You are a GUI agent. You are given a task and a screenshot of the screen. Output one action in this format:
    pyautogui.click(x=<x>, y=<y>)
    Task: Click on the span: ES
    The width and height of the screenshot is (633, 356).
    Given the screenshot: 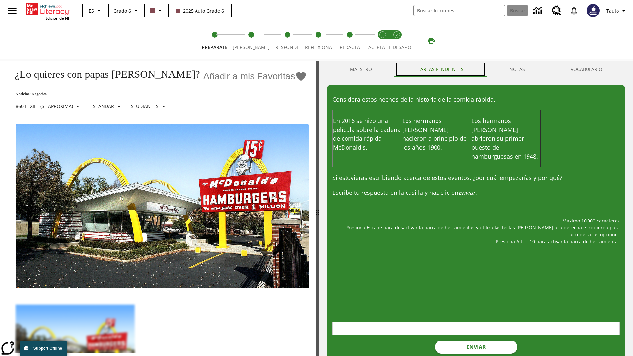 What is the action you would take?
    pyautogui.click(x=91, y=11)
    